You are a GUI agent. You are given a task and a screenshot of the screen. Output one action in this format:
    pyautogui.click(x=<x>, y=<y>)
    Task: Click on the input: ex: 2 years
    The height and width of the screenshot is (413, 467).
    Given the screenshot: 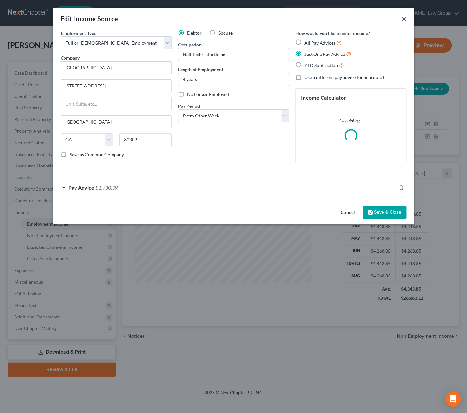 What is the action you would take?
    pyautogui.click(x=234, y=79)
    